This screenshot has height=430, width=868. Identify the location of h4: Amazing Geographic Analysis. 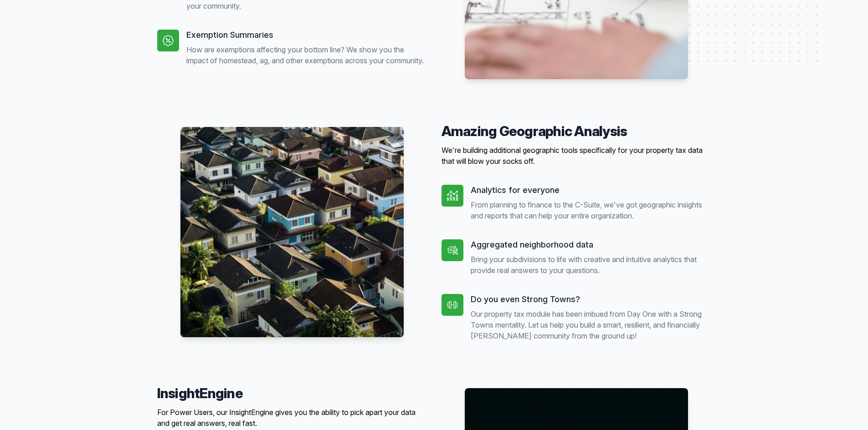
(577, 131).